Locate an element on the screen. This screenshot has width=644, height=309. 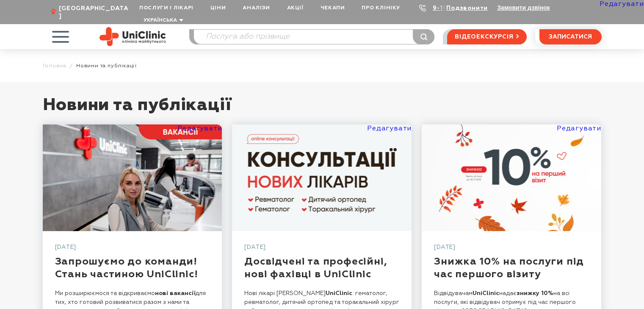
button: Українська is located at coordinates (162, 20).